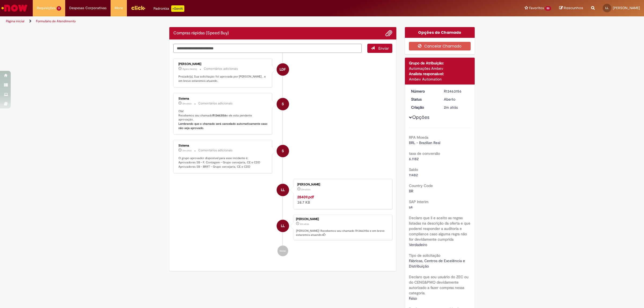 The height and width of the screenshot is (308, 644). Describe the element at coordinates (424, 99) in the screenshot. I see `dt: Status` at that location.